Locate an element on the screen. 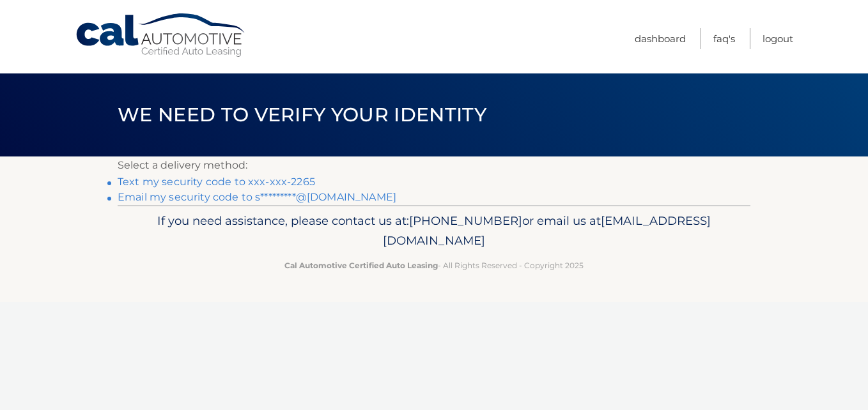 Image resolution: width=868 pixels, height=410 pixels. span: We need to verify your identity is located at coordinates (302, 114).